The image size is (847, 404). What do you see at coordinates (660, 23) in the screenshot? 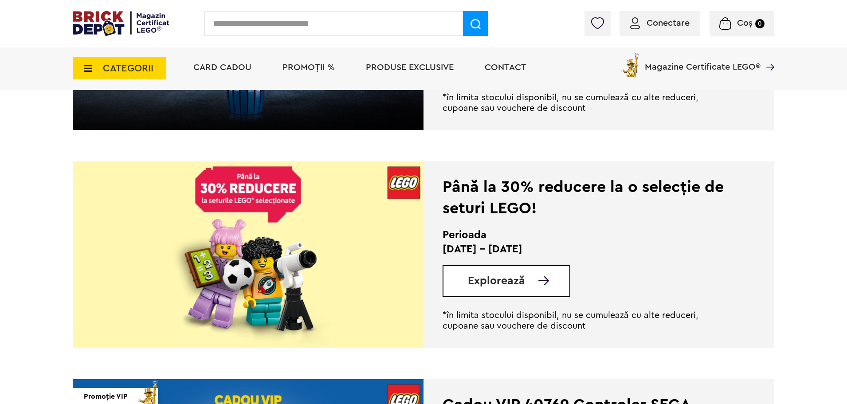
I see `a: Conectare` at bounding box center [660, 23].